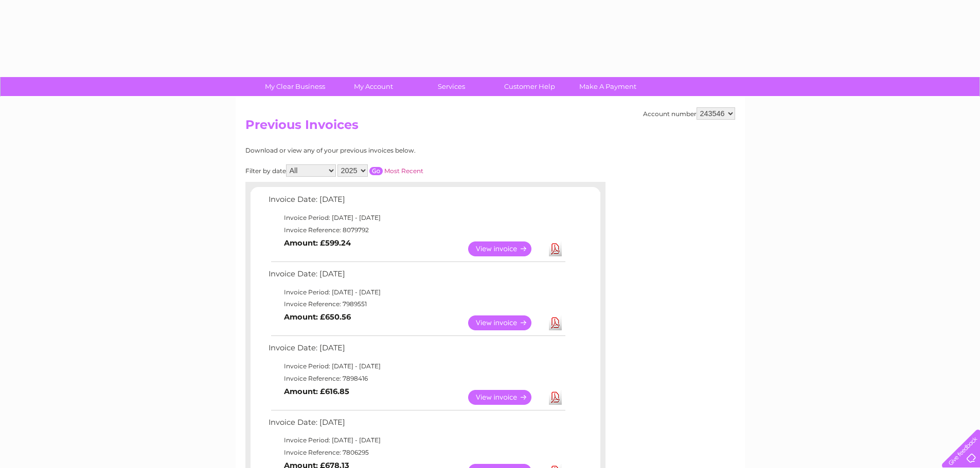 The height and width of the screenshot is (468, 980). Describe the element at coordinates (416, 230) in the screenshot. I see `td: Invoice Reference: 8079792` at that location.